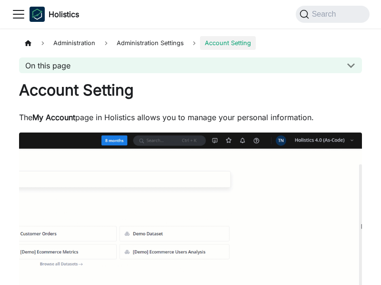 The width and height of the screenshot is (381, 285). I want to click on span: Administration Settings, so click(150, 43).